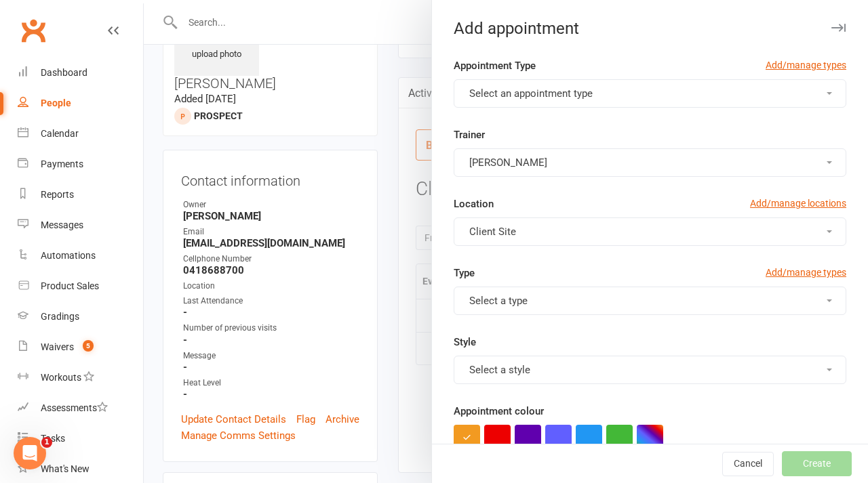 This screenshot has height=483, width=868. I want to click on a: Add/manage locations, so click(799, 203).